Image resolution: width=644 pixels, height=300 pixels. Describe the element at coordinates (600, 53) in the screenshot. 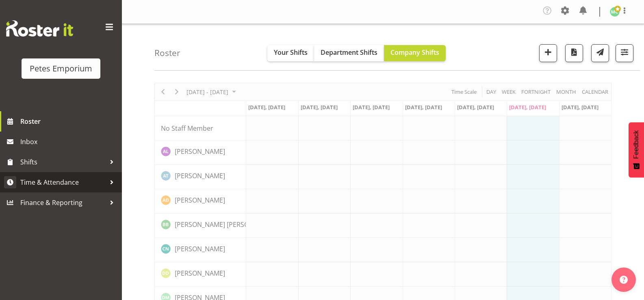

I see `button: Send a list of all shifts for the selected filtered period to all rostered employees.` at that location.